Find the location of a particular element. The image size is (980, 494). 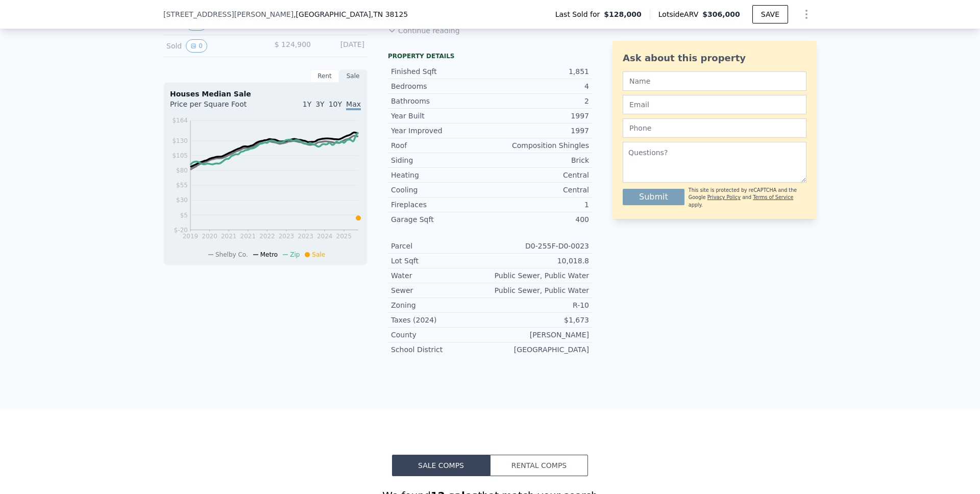

div: $1,673 is located at coordinates (540, 320).